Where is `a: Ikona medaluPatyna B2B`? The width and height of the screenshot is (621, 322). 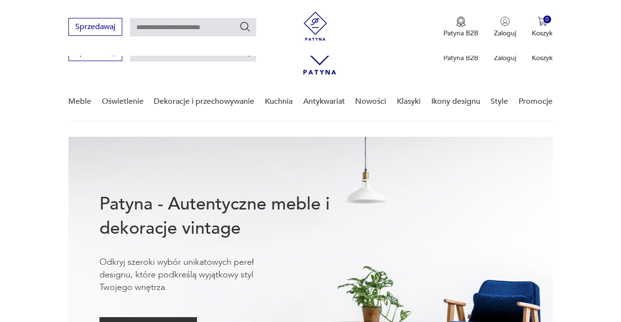
a: Ikona medaluPatyna B2B is located at coordinates (461, 27).